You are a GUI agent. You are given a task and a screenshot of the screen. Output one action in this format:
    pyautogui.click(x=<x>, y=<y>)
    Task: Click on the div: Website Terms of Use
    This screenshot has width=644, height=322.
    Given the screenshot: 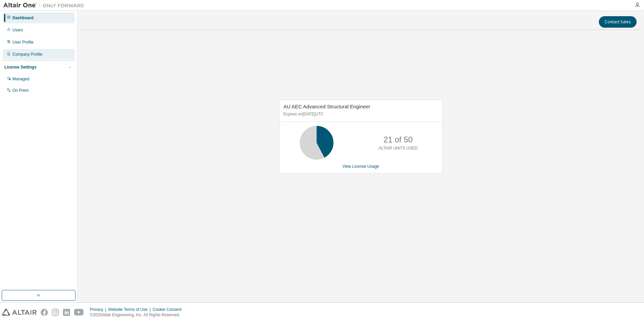 What is the action you would take?
    pyautogui.click(x=130, y=309)
    